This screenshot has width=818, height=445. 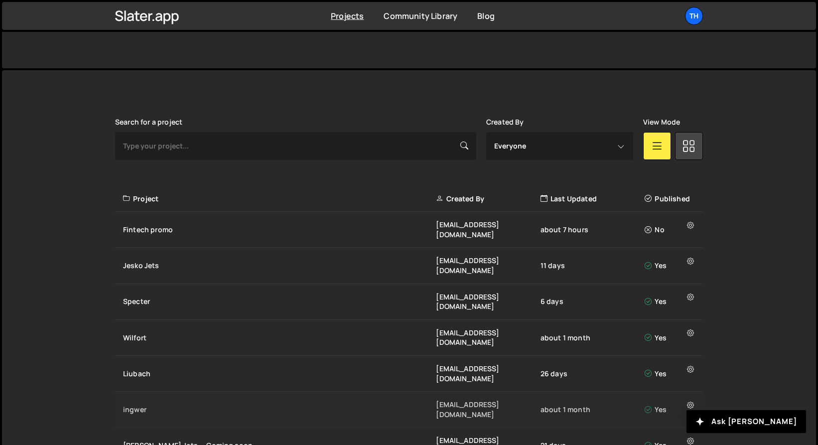 I want to click on div: Published, so click(x=670, y=199).